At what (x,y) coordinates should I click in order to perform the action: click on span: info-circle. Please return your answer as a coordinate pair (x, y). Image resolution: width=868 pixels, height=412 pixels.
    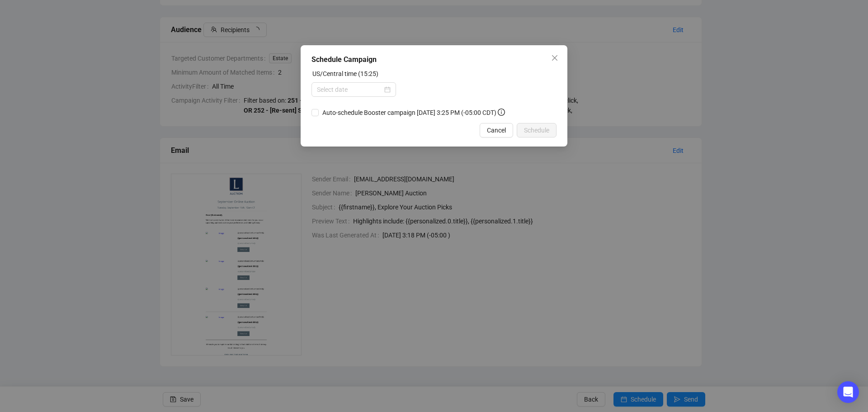
    Looking at the image, I should click on (502, 112).